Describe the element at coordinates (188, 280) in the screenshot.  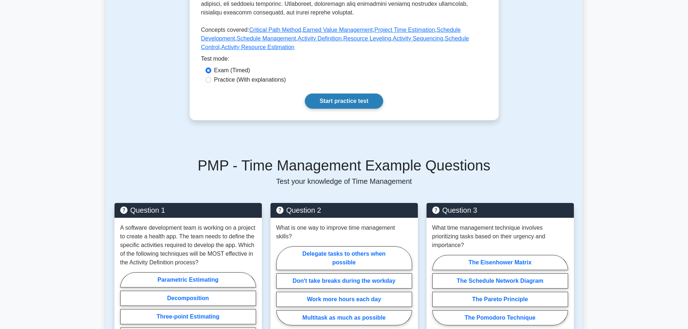
I see `label: Parametric Estimating` at that location.